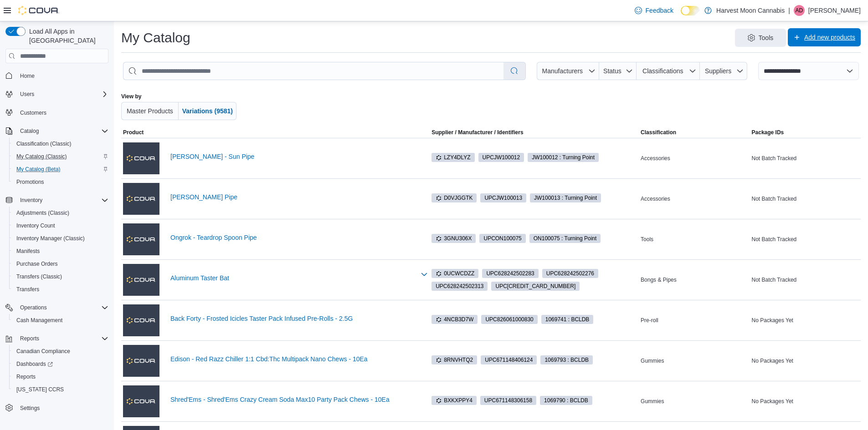 This screenshot has width=868, height=430. Describe the element at coordinates (27, 290) in the screenshot. I see `span: Transfers` at that location.